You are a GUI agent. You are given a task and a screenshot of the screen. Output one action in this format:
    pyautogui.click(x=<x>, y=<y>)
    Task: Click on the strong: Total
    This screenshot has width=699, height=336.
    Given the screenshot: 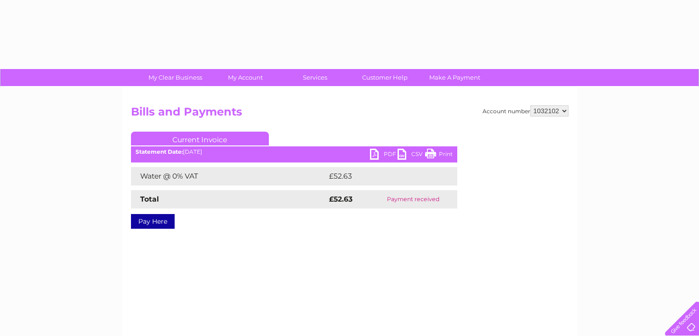 What is the action you would take?
    pyautogui.click(x=149, y=199)
    